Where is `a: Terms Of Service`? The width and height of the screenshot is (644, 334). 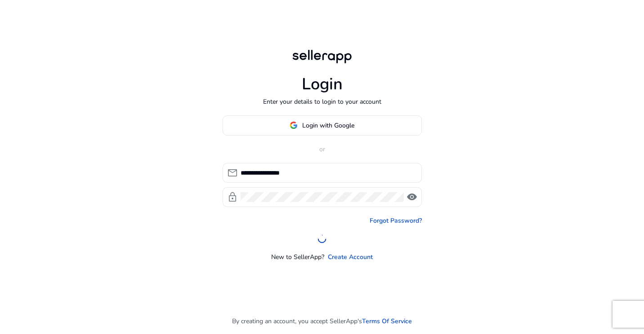 a: Terms Of Service is located at coordinates (387, 321).